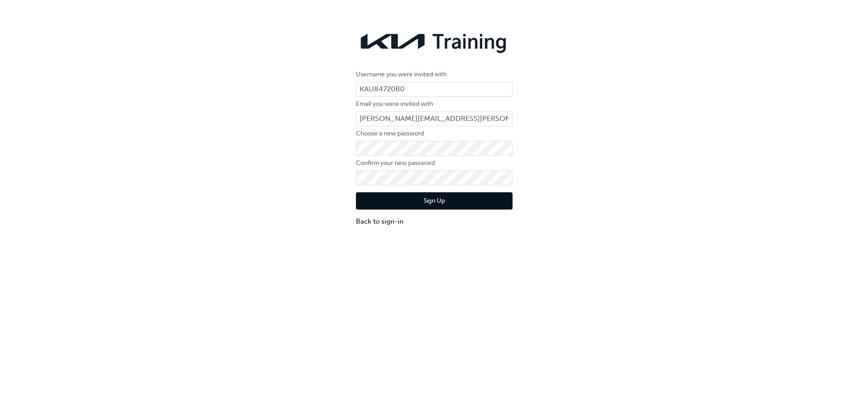 Image resolution: width=868 pixels, height=420 pixels. What do you see at coordinates (434, 104) in the screenshot?
I see `label: Email you were invited with` at bounding box center [434, 104].